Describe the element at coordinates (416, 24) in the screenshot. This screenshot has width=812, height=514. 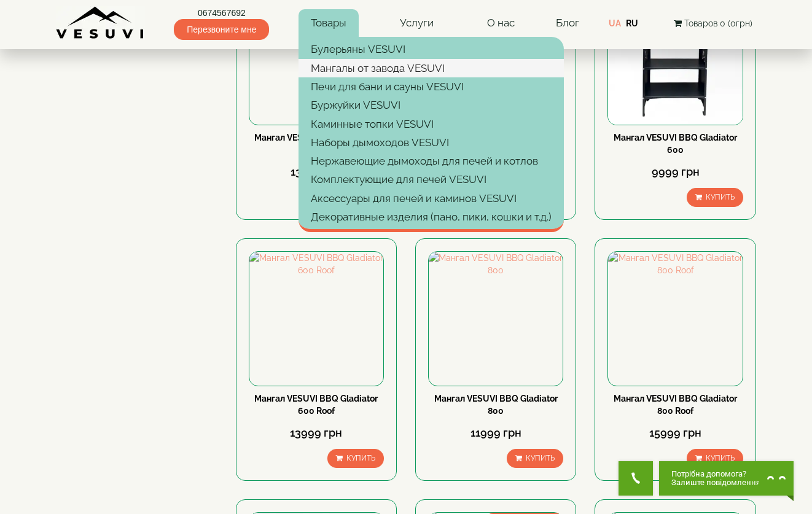
I see `a: Услуги` at that location.